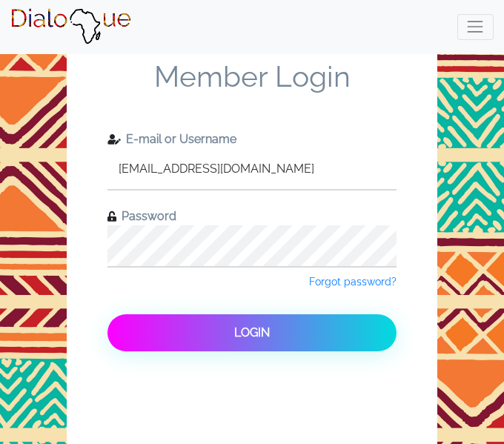  What do you see at coordinates (252, 332) in the screenshot?
I see `span: Login` at bounding box center [252, 332].